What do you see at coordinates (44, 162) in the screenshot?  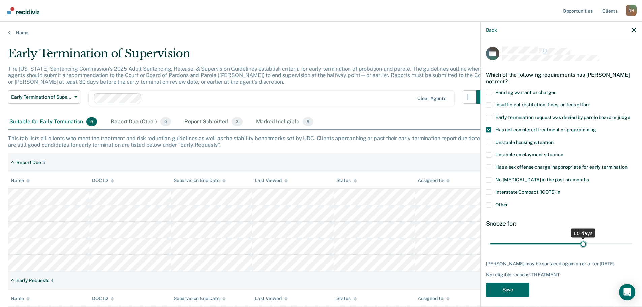 I see `div: 5` at bounding box center [44, 162].